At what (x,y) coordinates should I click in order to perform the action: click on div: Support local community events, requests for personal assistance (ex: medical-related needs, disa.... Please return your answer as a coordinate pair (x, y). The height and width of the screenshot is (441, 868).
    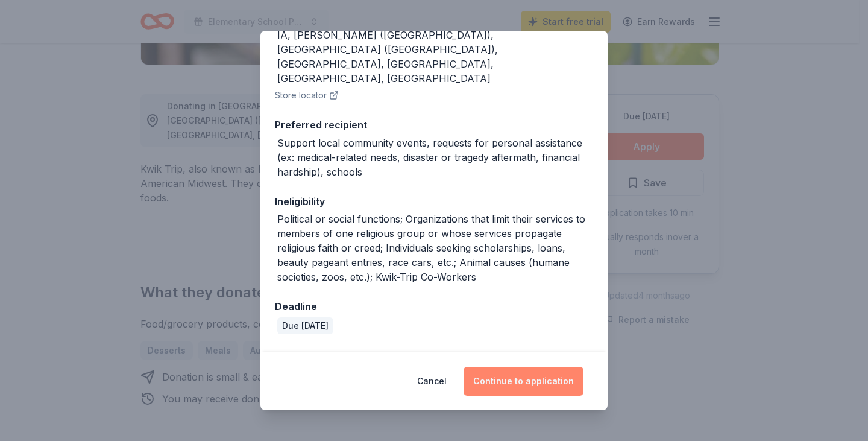
    Looking at the image, I should click on (435, 157).